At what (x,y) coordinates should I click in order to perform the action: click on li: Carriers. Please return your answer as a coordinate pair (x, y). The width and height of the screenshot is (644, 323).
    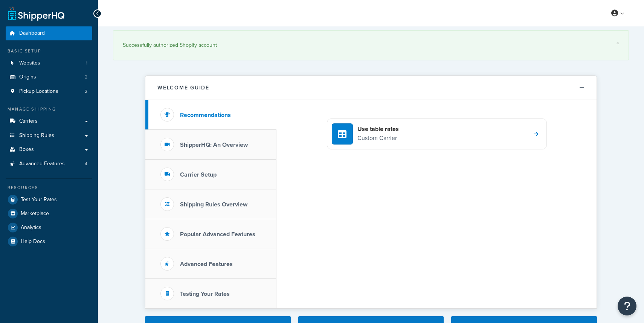
    Looking at the image, I should click on (49, 121).